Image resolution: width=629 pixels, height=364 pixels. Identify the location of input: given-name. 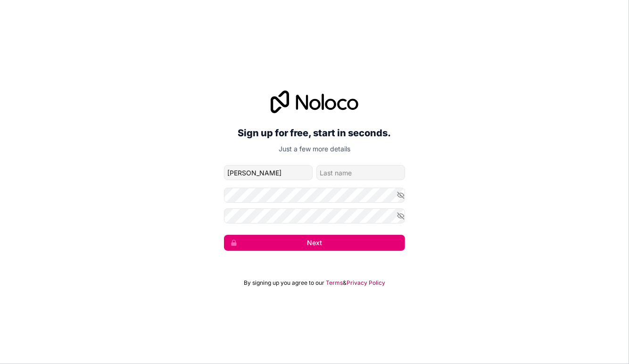
(268, 173).